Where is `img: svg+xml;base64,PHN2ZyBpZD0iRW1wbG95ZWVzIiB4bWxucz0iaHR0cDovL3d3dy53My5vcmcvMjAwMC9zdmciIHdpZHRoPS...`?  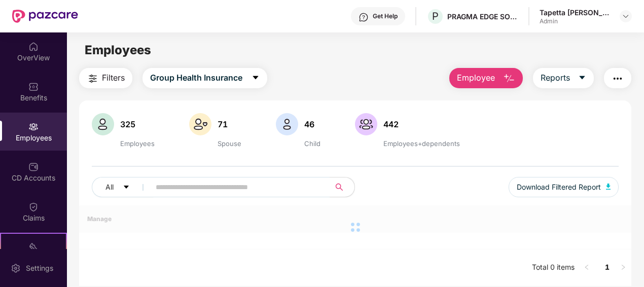
img: svg+xml;base64,PHN2ZyBpZD0iRW1wbG95ZWVzIiB4bWxucz0iaHR0cDovL3d3dy53My5vcmcvMjAwMC9zdmciIHdpZHRoPS... is located at coordinates (34, 127).